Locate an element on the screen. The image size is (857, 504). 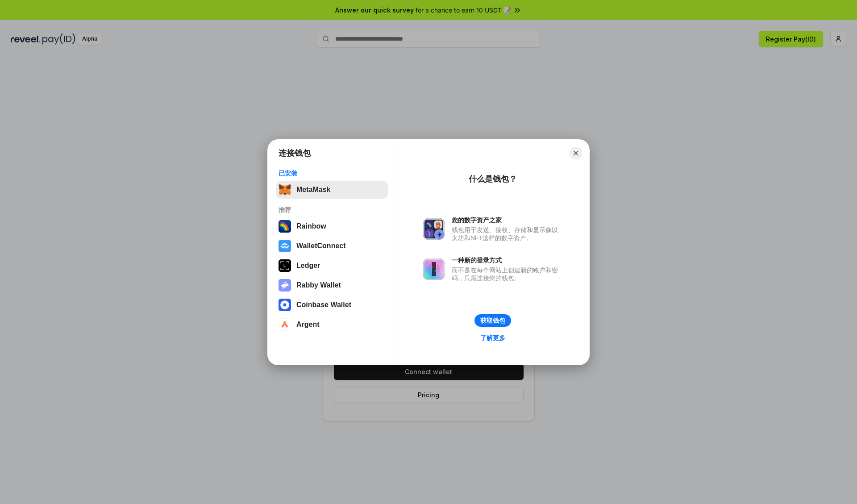
div: 了解更多 is located at coordinates (493, 337).